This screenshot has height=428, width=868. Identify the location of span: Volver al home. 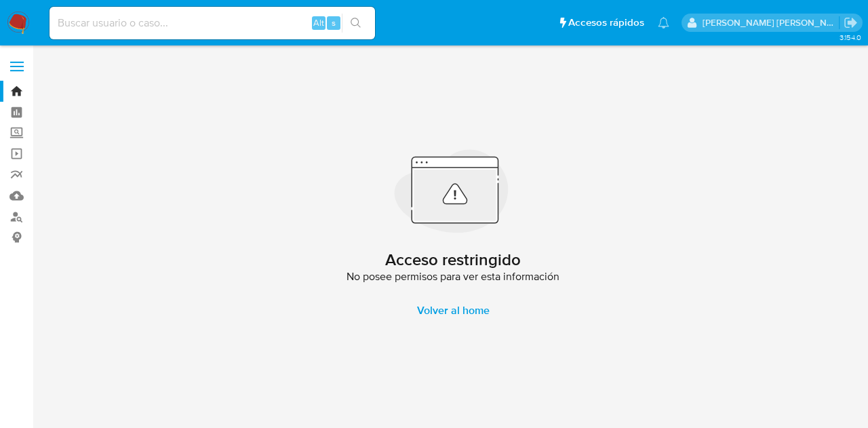
(453, 310).